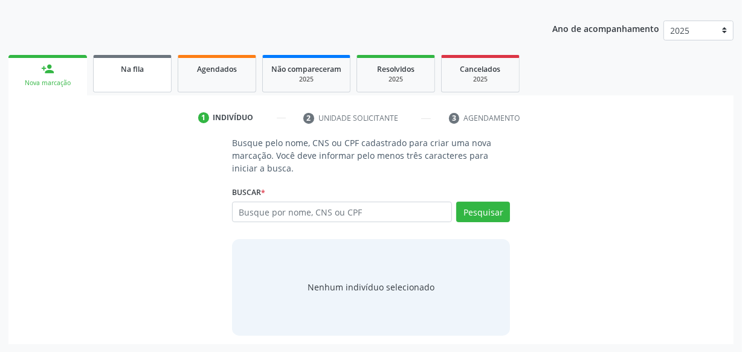 The width and height of the screenshot is (742, 352). I want to click on div: Indivíduo, so click(233, 118).